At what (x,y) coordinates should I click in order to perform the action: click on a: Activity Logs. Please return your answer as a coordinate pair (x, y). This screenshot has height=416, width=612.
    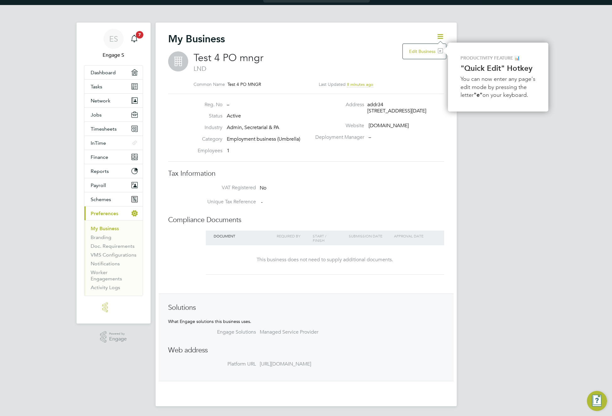
    Looking at the image, I should click on (105, 287).